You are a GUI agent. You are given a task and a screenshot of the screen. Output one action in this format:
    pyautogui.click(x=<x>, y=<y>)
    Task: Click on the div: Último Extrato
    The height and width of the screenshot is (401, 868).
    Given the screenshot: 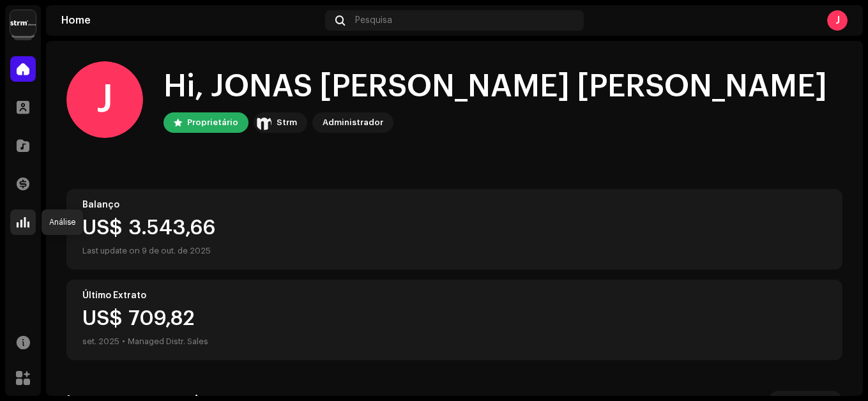 What is the action you would take?
    pyautogui.click(x=454, y=296)
    